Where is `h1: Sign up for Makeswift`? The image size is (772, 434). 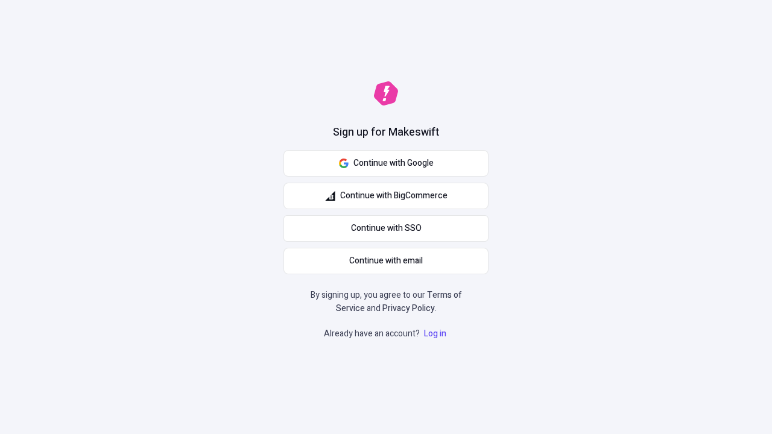 h1: Sign up for Makeswift is located at coordinates (386, 133).